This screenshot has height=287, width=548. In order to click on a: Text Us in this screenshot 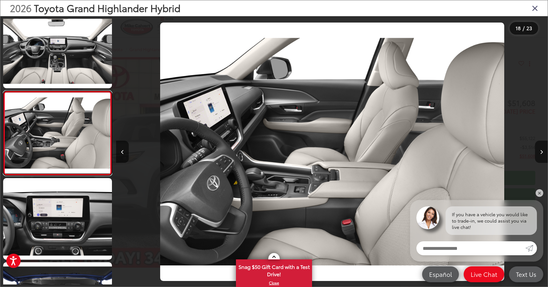, I will do `click(526, 274)`.